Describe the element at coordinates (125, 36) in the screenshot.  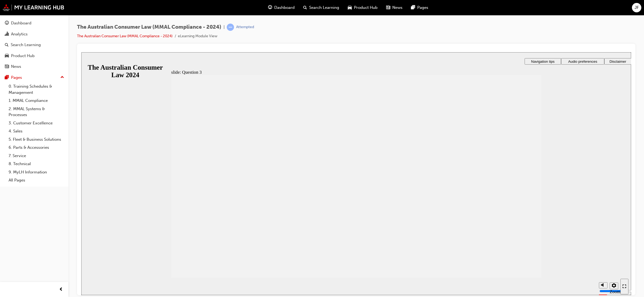
I see `a: The Australian Consumer Law (MMAL Compliance - 2024)` at that location.